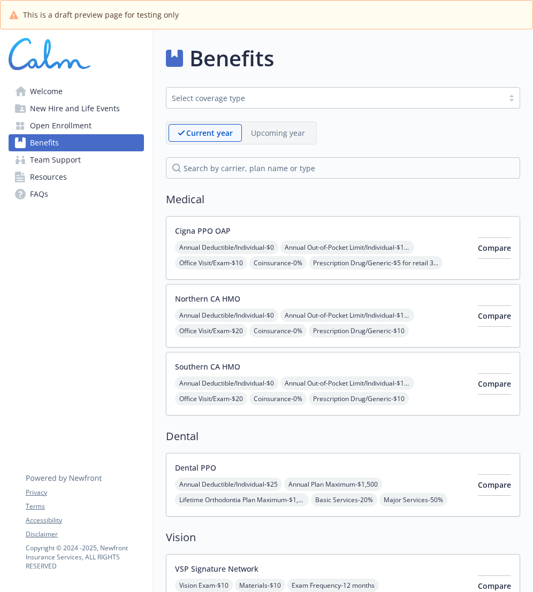 The width and height of the screenshot is (533, 592). Describe the element at coordinates (260, 585) in the screenshot. I see `span: Materials - $10` at that location.